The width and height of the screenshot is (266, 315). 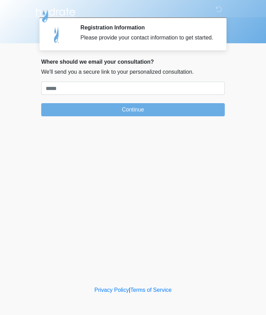 I want to click on img: Agent Avatar, so click(x=57, y=35).